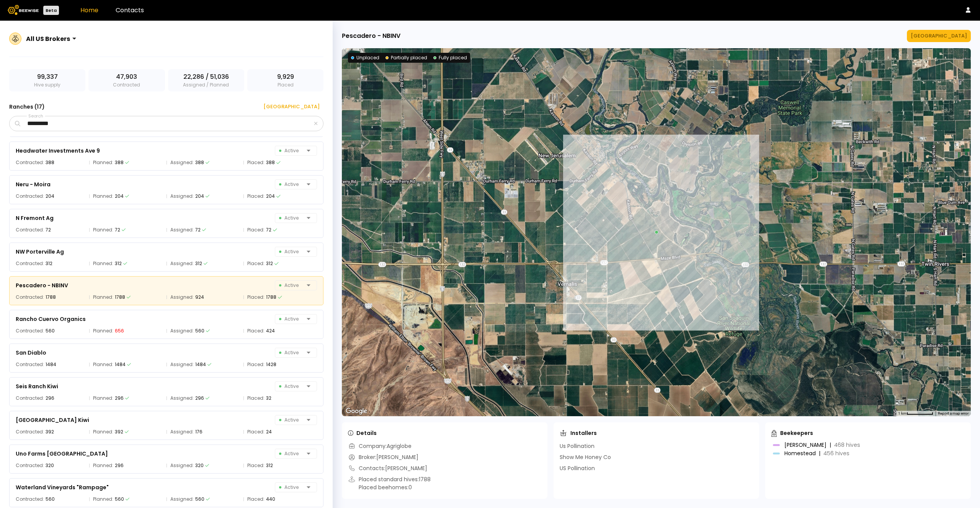  I want to click on div: 924, so click(199, 297).